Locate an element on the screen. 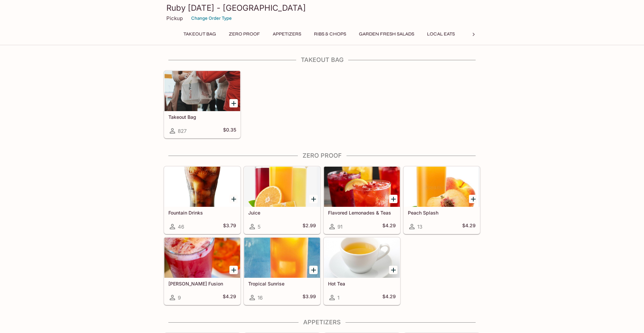  h5: $0.35 is located at coordinates (229, 131).